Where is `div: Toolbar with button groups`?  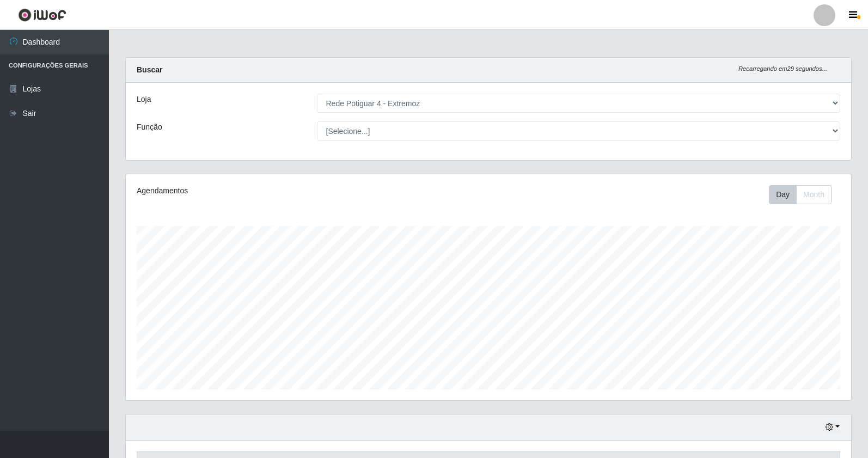
div: Toolbar with button groups is located at coordinates (805, 195).